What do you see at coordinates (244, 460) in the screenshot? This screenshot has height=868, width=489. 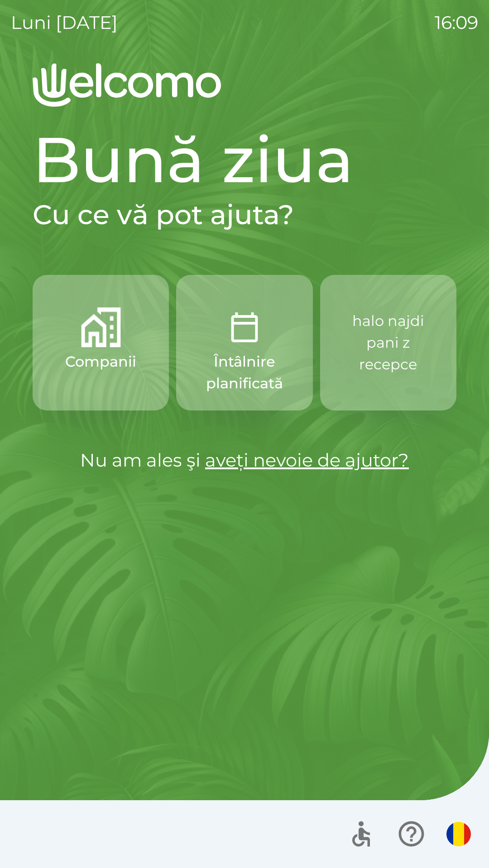 I see `p: Nu am ales şi` at bounding box center [244, 460].